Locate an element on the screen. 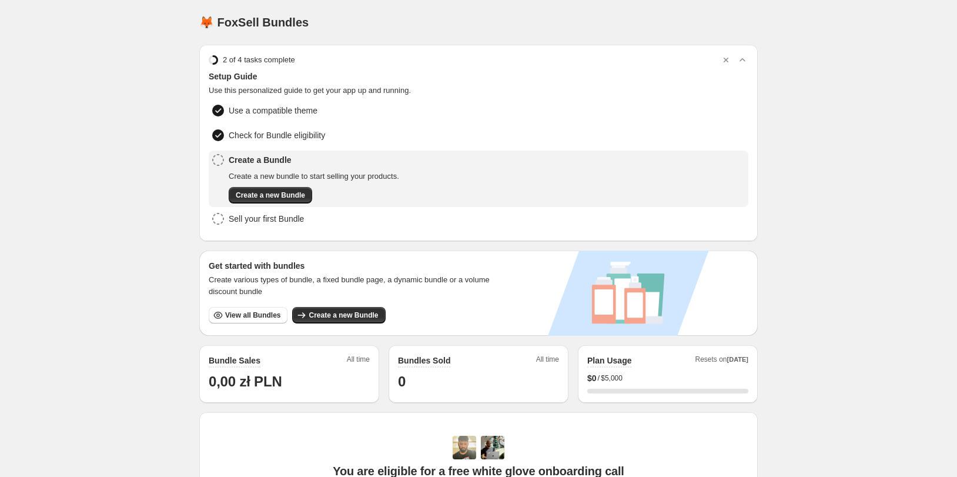 This screenshot has width=957, height=477. h3: Get started with bundles is located at coordinates (355, 266).